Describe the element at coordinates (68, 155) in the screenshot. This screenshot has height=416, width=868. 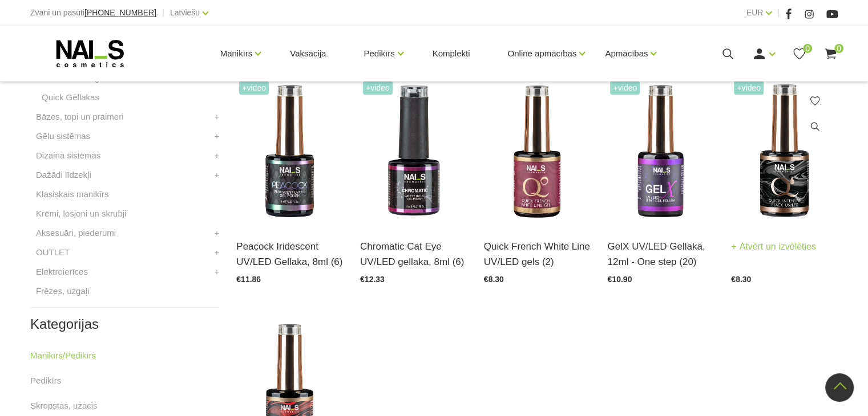
I see `a: Dizaina sistēmas` at that location.